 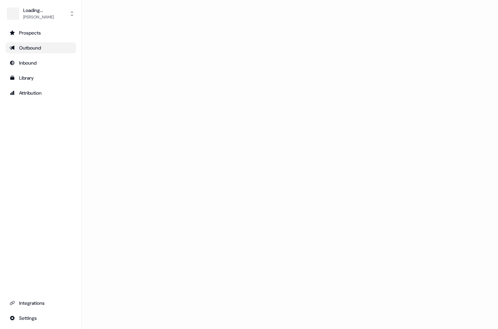 I want to click on div: Library, so click(x=41, y=78).